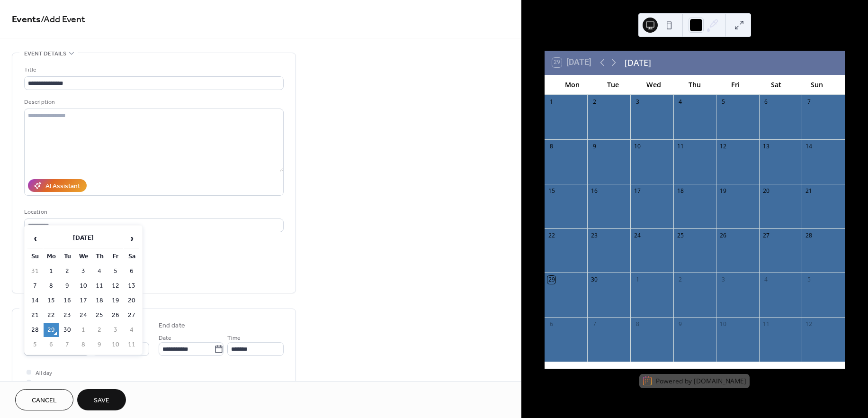  Describe the element at coordinates (131, 315) in the screenshot. I see `td: 27` at that location.